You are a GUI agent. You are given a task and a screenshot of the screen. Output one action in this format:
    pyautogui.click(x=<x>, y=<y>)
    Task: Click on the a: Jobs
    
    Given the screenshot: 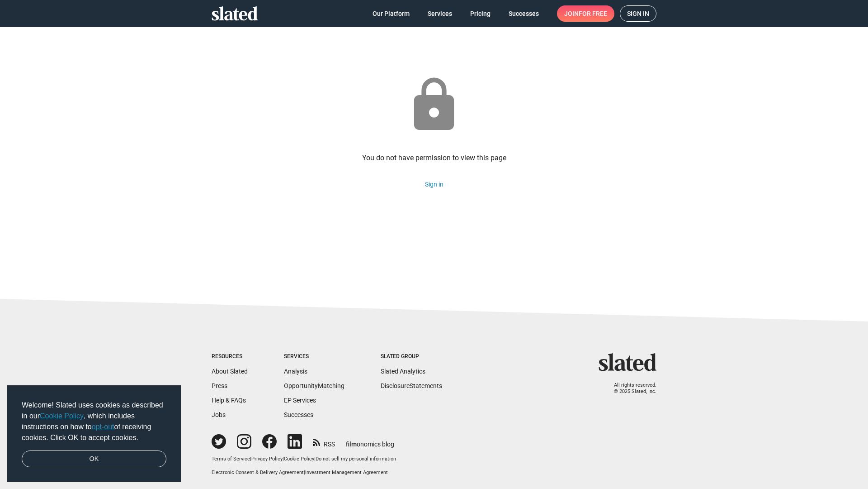 What is the action you would take?
    pyautogui.click(x=219, y=415)
    